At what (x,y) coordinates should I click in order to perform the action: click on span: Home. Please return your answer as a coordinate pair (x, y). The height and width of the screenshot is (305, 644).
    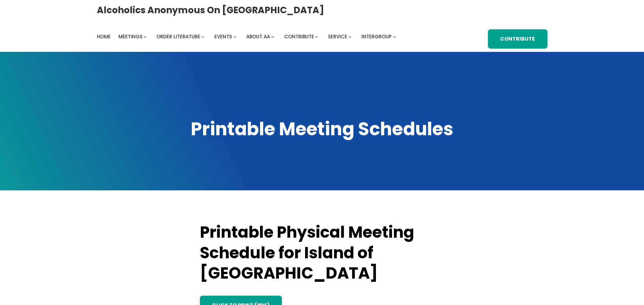
    Looking at the image, I should click on (104, 36).